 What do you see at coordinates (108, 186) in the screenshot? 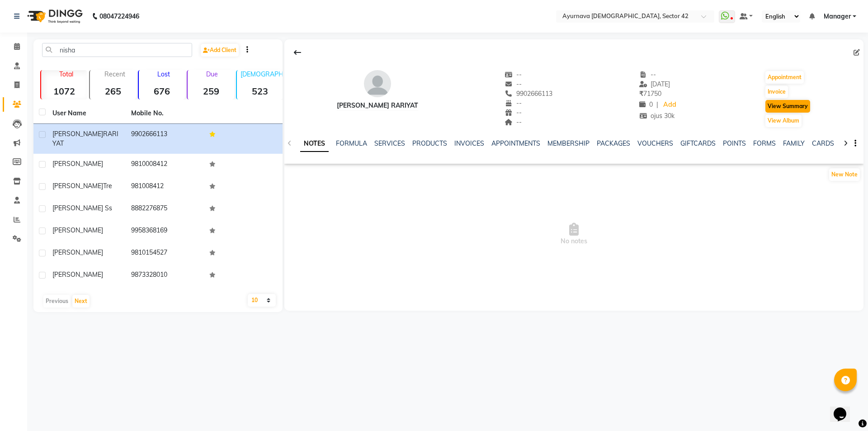
I see `span: tre` at bounding box center [108, 186].